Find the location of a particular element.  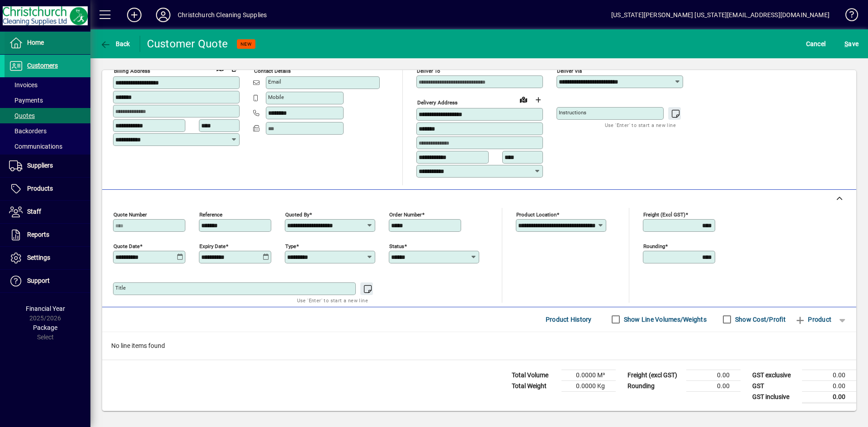

button: Save is located at coordinates (851, 44).